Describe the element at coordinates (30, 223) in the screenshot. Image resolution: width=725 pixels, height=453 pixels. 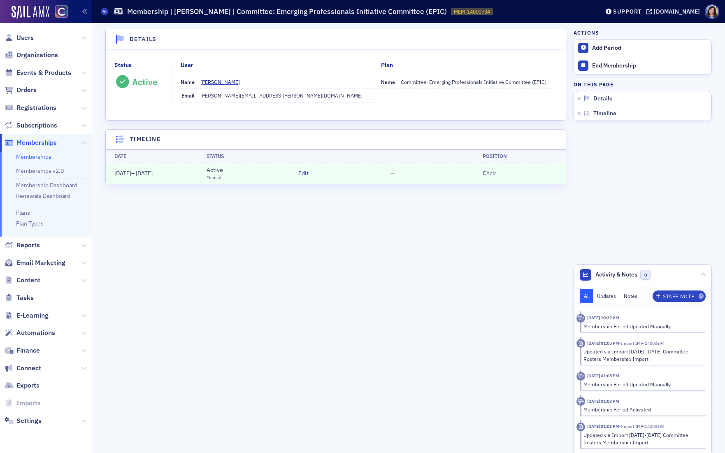
I see `a: Plan Types` at that location.